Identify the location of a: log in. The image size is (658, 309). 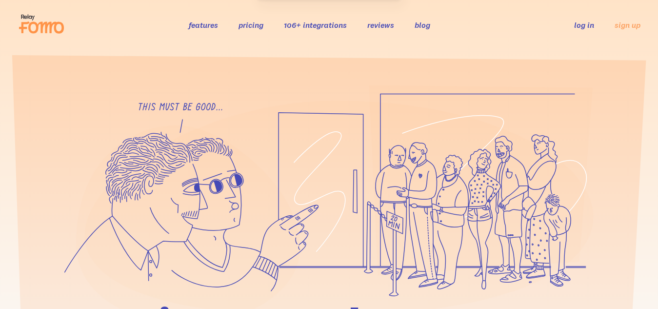
(584, 25).